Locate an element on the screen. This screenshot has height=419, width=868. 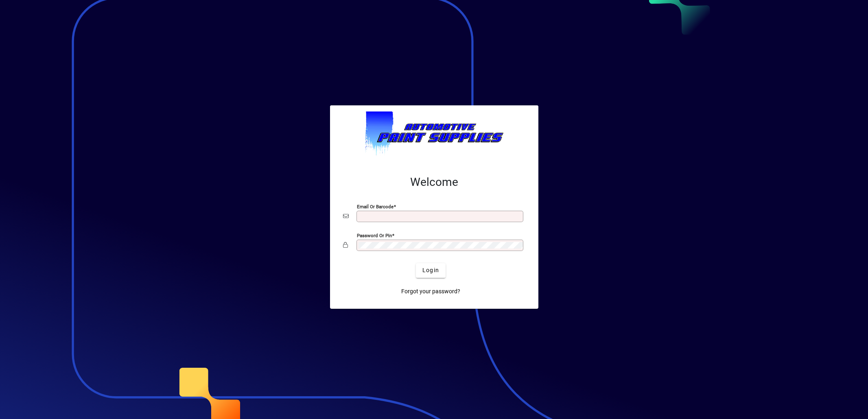
h2: Welcome is located at coordinates (434, 182).